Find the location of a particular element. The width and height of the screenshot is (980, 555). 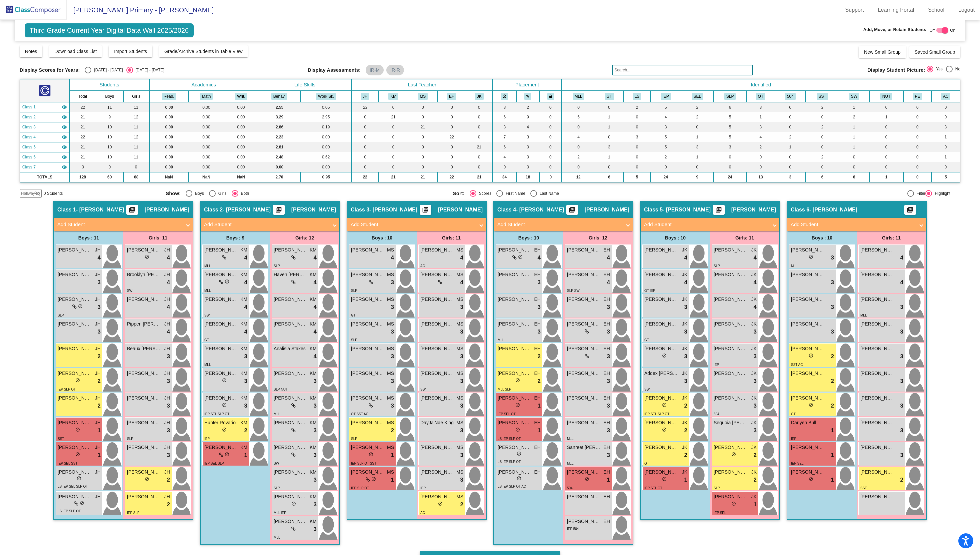

span: Class 2 is located at coordinates (29, 117).